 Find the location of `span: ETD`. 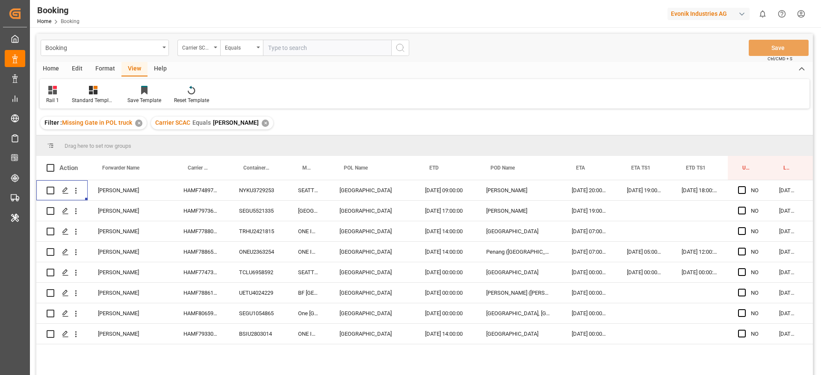

span: ETD is located at coordinates (434, 168).